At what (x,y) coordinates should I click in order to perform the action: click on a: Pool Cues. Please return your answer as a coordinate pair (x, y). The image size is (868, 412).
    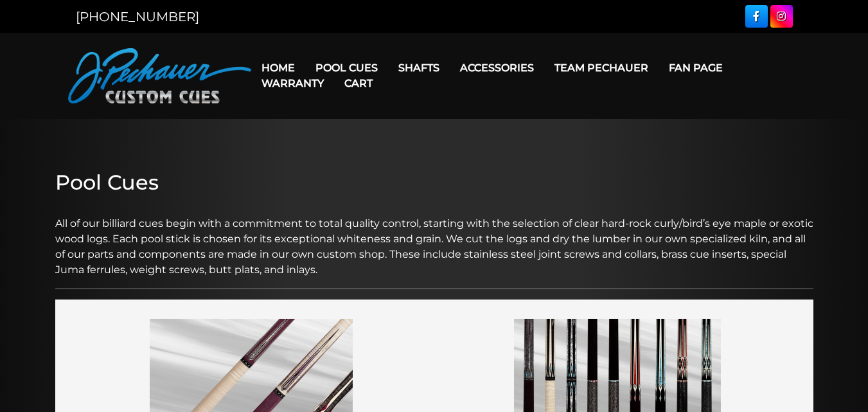
    Looking at the image, I should click on (347, 67).